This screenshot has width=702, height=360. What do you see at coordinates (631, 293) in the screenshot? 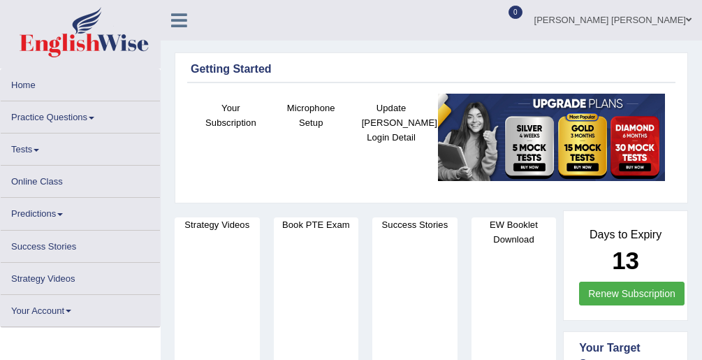
I see `a: Renew Subscription` at bounding box center [631, 293].